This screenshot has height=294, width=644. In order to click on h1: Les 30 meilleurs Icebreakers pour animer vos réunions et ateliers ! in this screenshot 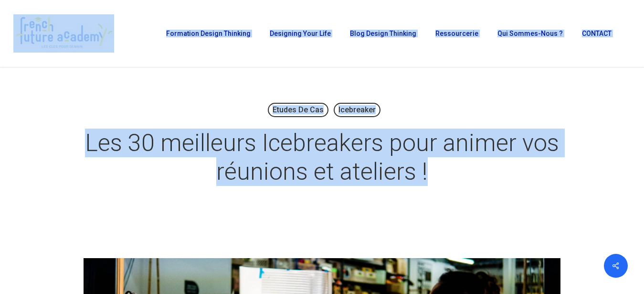, I will do `click(322, 157)`.